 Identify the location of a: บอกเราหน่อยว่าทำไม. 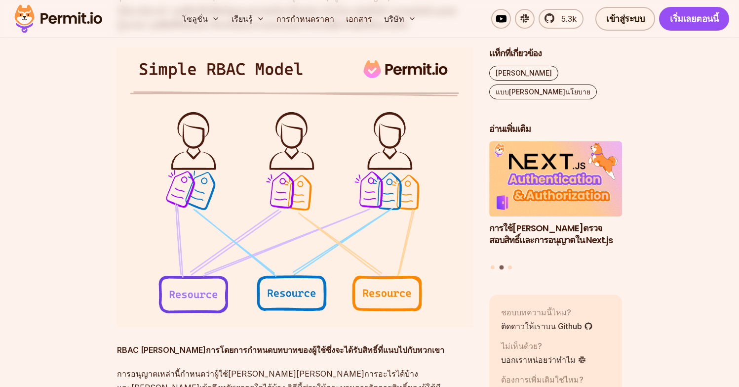
(544, 359).